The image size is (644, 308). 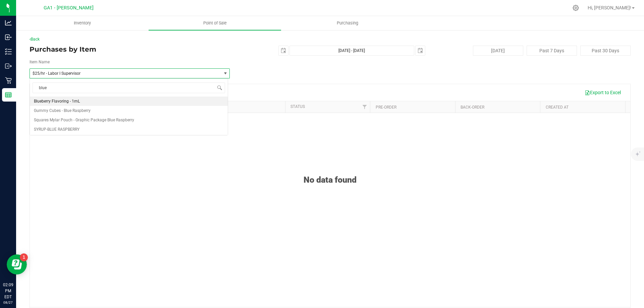 I want to click on a: Point of Sale, so click(x=215, y=23).